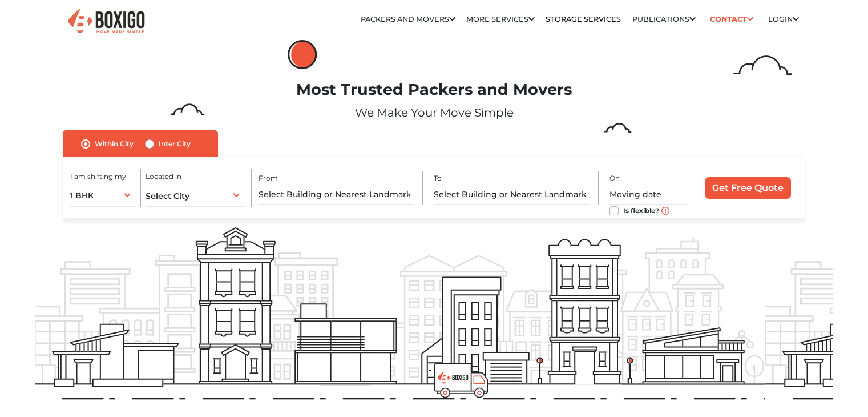  I want to click on label: From, so click(268, 178).